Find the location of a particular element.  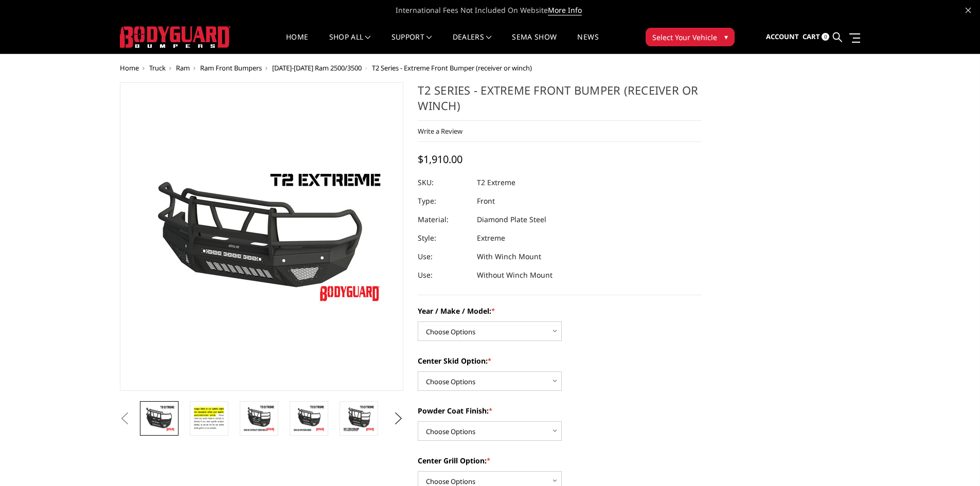

span: $1,910.00 is located at coordinates (439, 159).